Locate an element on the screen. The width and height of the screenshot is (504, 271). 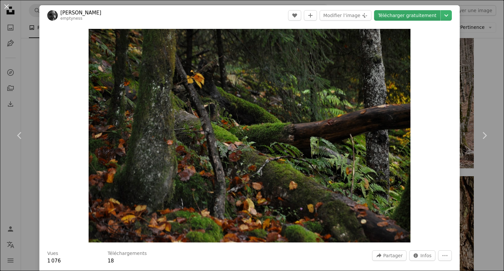
img: Un arbre tombé au milieu d’une forêt is located at coordinates (250, 136).